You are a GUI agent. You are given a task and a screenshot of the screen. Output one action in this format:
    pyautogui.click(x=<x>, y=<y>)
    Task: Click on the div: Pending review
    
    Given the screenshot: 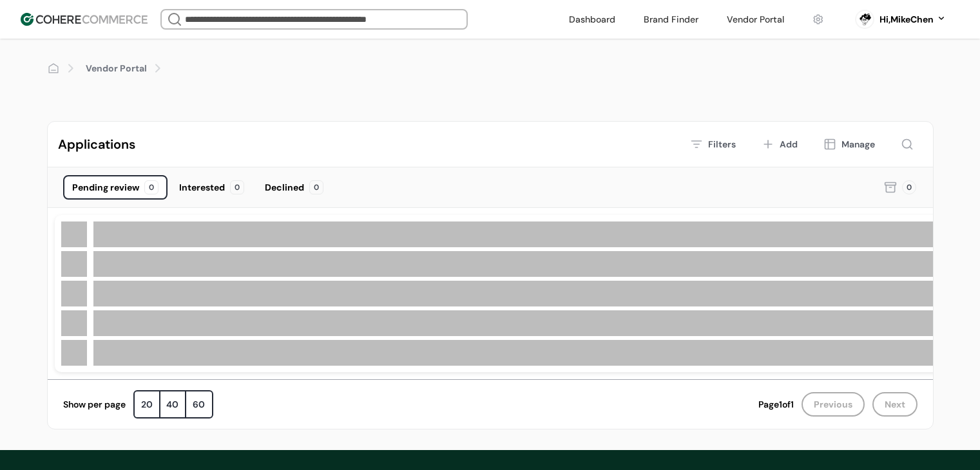 What is the action you would take?
    pyautogui.click(x=106, y=188)
    